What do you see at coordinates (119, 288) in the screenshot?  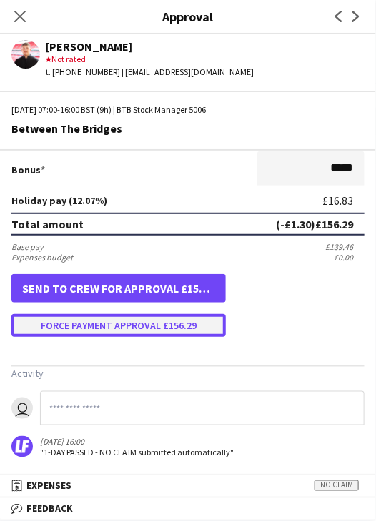 I see `button: Send to crew for approval £156.29` at bounding box center [119, 288].